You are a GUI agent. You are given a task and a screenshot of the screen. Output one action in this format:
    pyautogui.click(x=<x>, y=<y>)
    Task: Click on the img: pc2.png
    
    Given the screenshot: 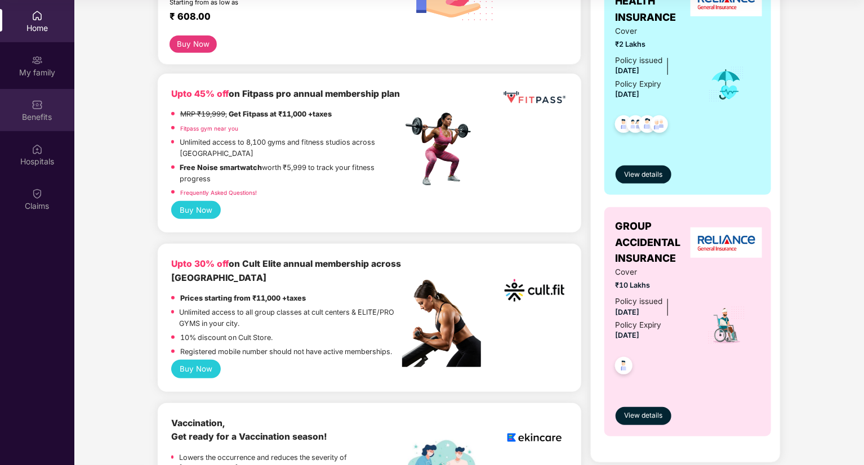 What is the action you would take?
    pyautogui.click(x=442, y=323)
    